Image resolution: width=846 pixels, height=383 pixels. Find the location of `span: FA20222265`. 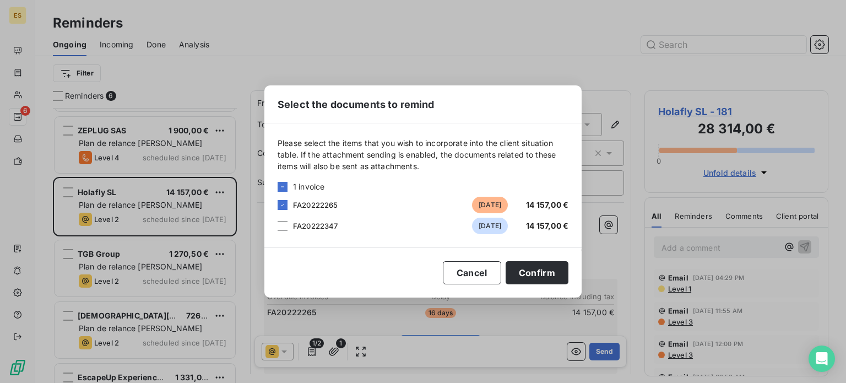

span: FA20222265 is located at coordinates (316, 205).